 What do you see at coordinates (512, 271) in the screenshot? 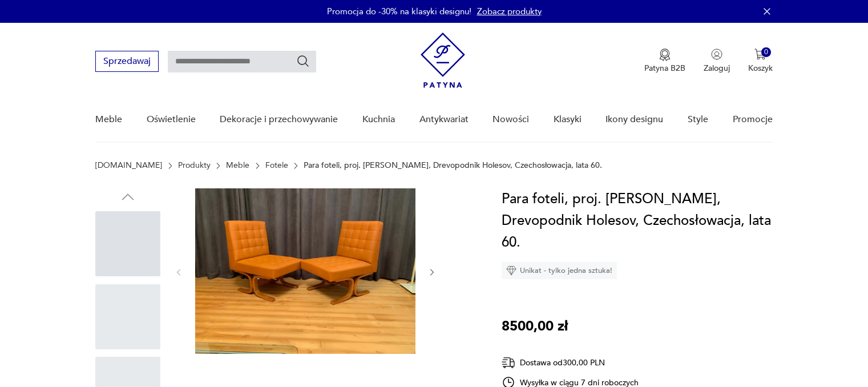
I see `img: Ikona diamentu` at bounding box center [512, 271].